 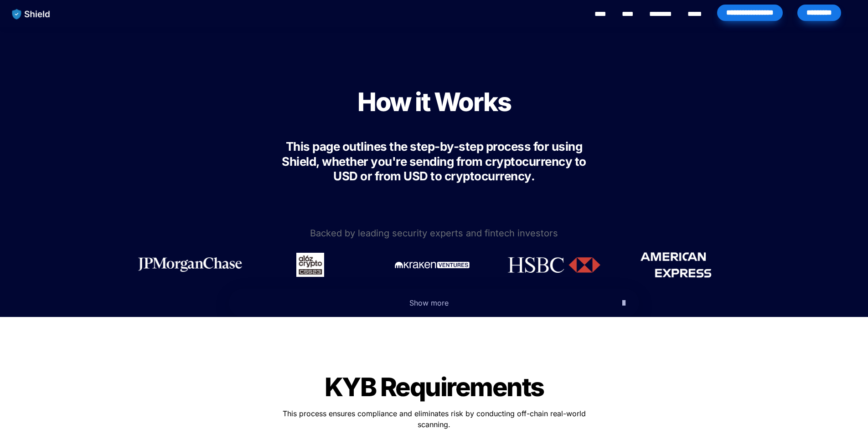 I want to click on button: Show more, so click(x=434, y=303).